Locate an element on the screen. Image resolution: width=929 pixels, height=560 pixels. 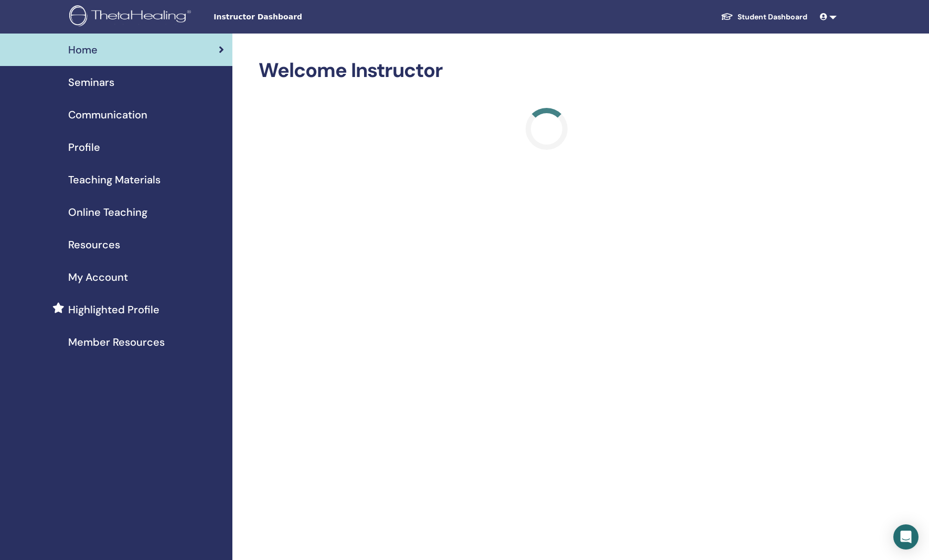
span: My Account is located at coordinates (98, 277).